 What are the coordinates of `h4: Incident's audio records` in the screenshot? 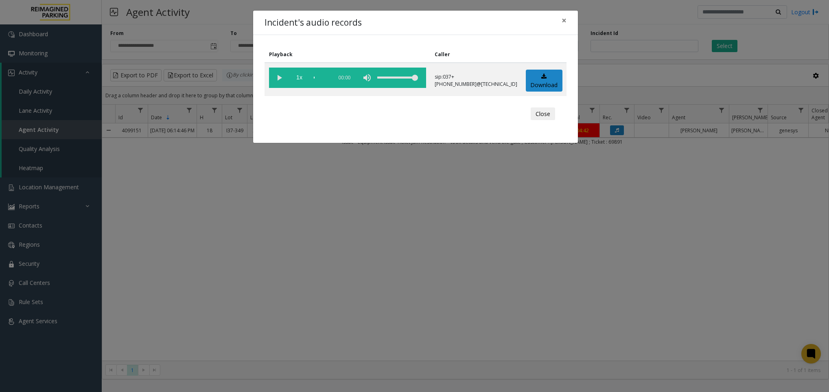 It's located at (313, 23).